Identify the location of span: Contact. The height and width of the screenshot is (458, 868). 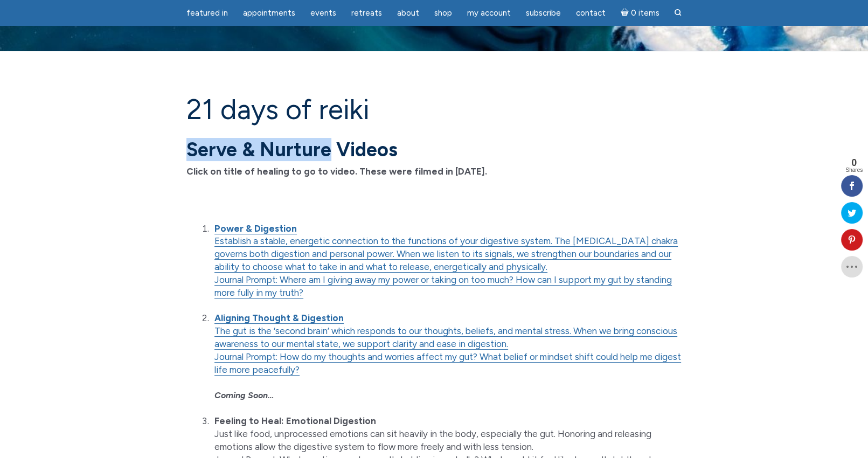
(590, 13).